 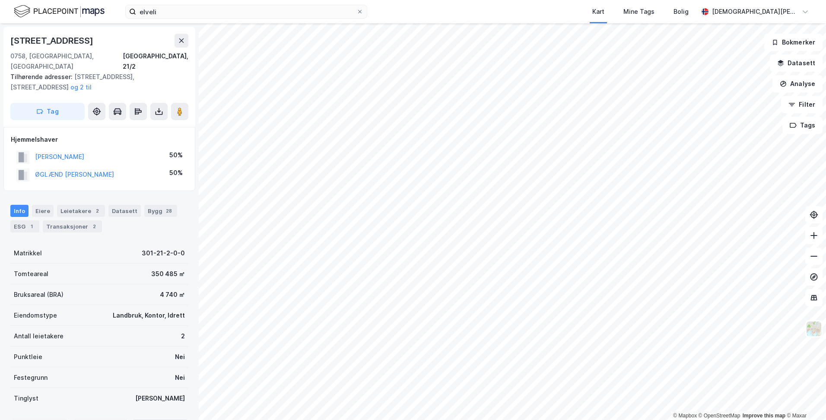 What do you see at coordinates (25, 226) in the screenshot?
I see `div: ESG` at bounding box center [25, 226].